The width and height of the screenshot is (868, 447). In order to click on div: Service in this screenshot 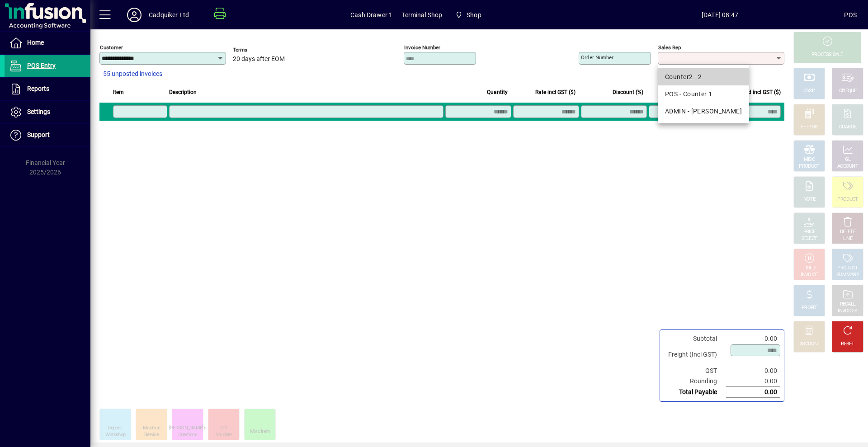, I will do `click(152, 434)`.